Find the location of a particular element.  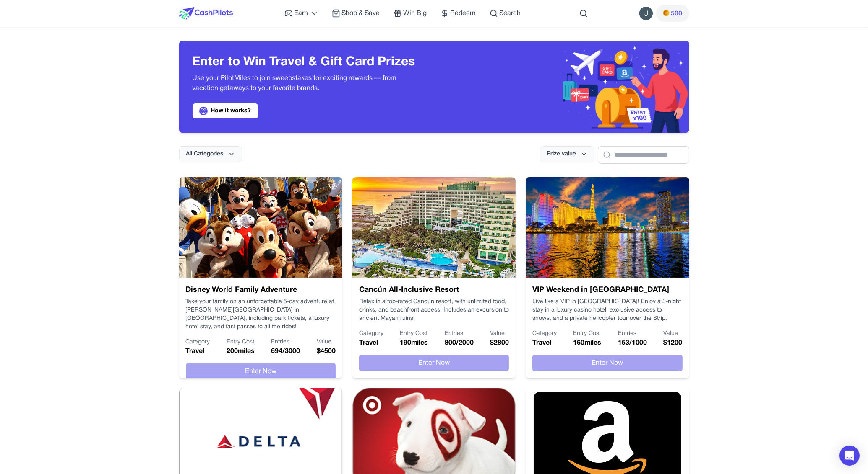

a: Shop & Save is located at coordinates (356, 13).